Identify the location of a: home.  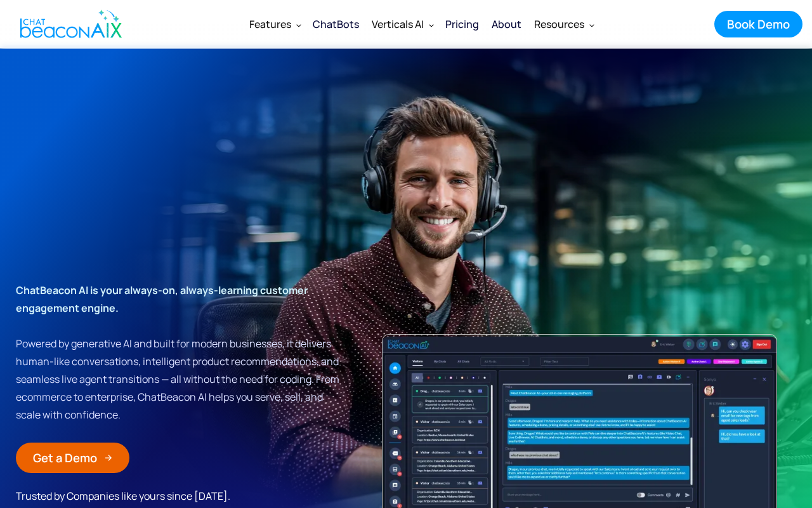
(69, 24).